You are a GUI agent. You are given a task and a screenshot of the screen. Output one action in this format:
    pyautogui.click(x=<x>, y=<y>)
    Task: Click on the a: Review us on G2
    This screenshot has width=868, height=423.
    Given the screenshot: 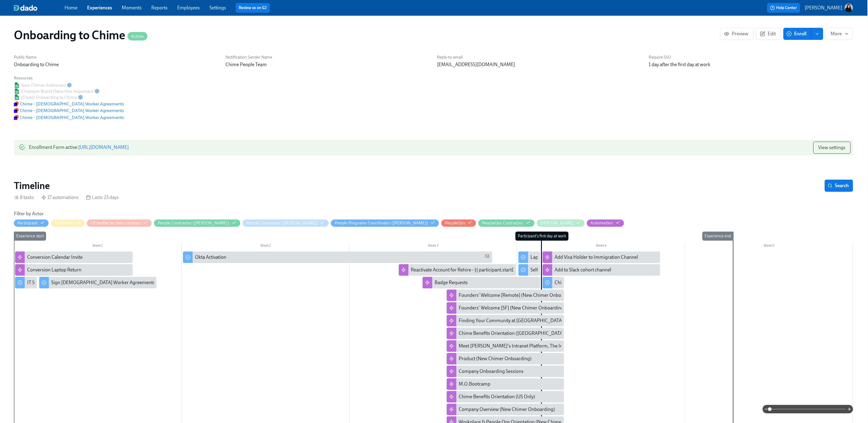 What is the action you would take?
    pyautogui.click(x=253, y=8)
    